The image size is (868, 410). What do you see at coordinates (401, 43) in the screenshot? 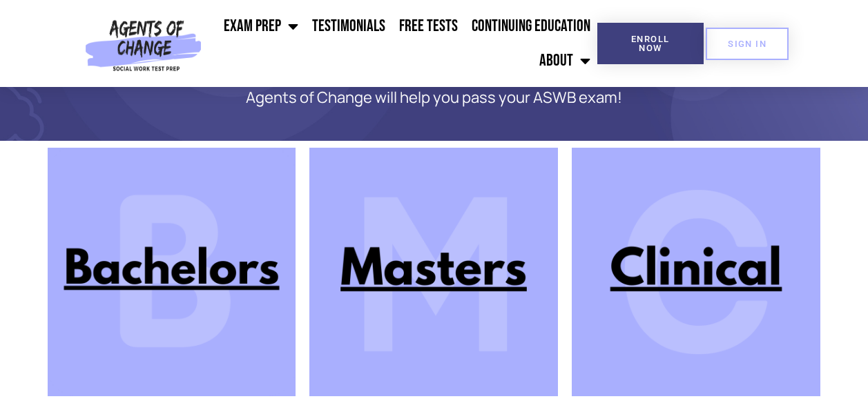
I see `nav: Menu` at bounding box center [401, 43].